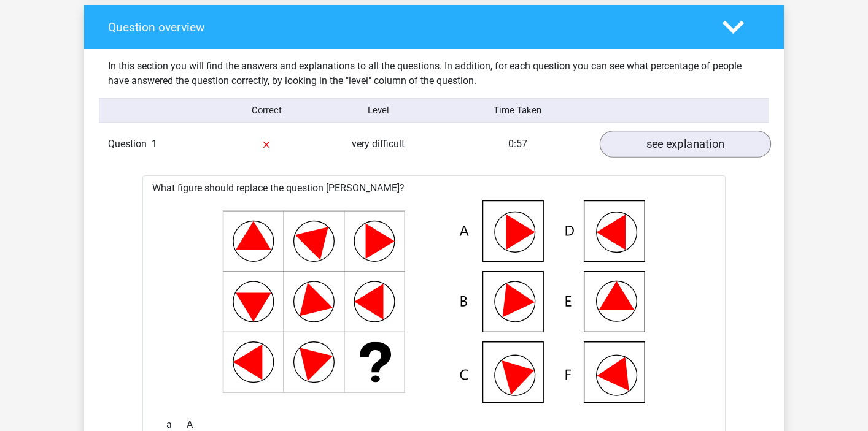 The image size is (868, 431). Describe the element at coordinates (154, 144) in the screenshot. I see `span: 1` at that location.